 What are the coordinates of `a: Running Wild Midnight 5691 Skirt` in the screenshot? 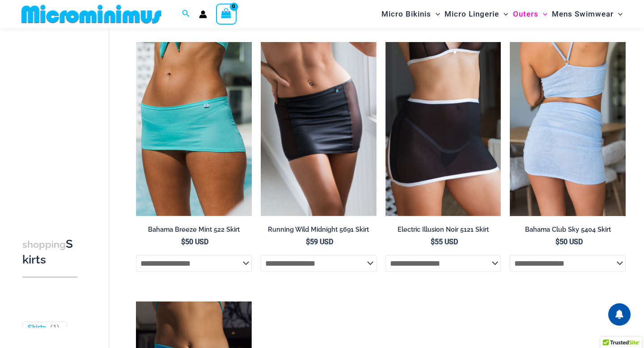 It's located at (319, 232).